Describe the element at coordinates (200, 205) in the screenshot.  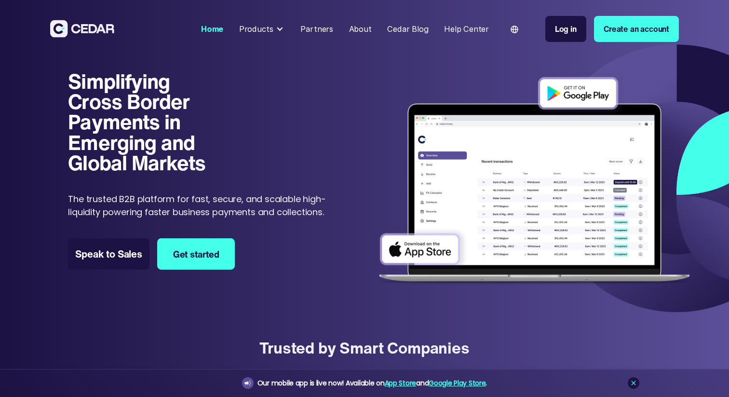
I see `p: The trusted B2B platform for fast, secure, and scalable high-liquidity powering faster business p...` at that location.